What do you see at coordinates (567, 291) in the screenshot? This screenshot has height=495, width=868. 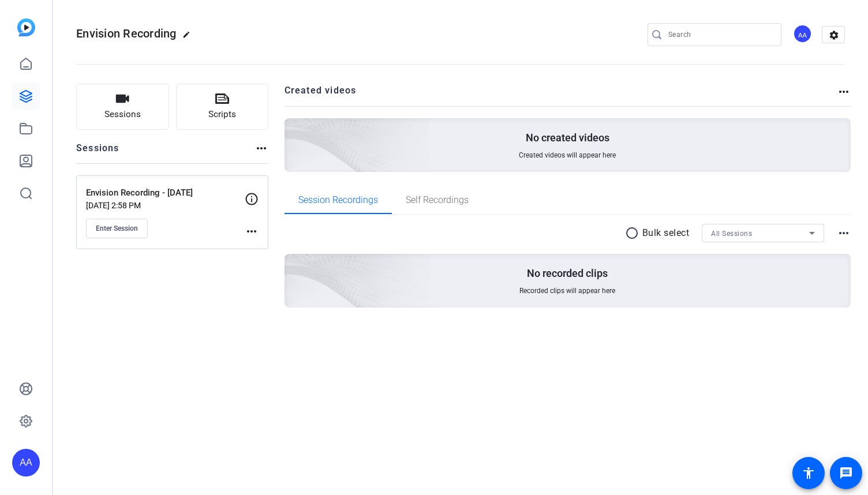 I see `span: Recorded clips will appear here` at bounding box center [567, 291].